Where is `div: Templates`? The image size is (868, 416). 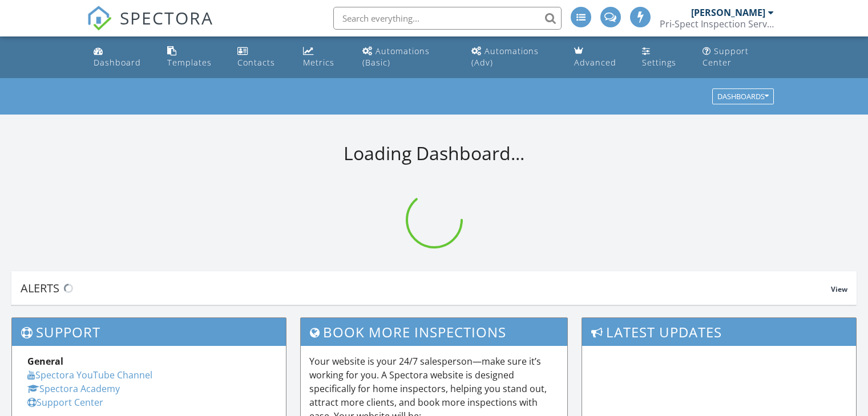 div: Templates is located at coordinates (190, 62).